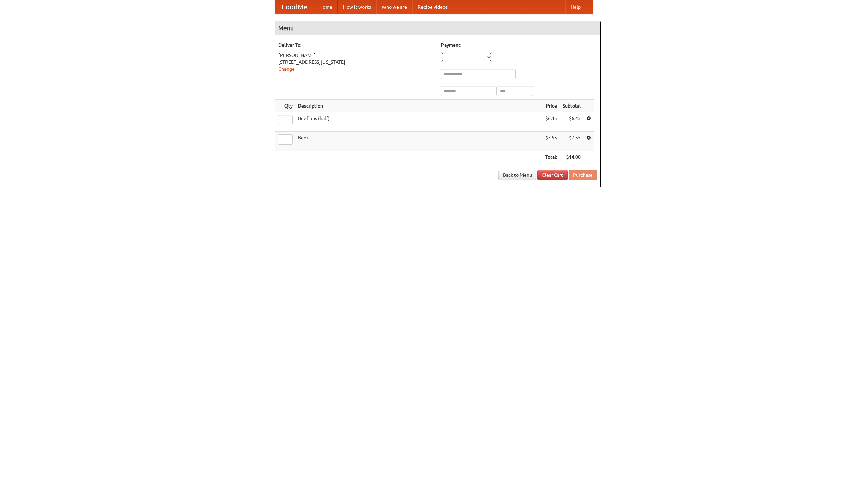 The width and height of the screenshot is (868, 480). I want to click on a: FoodMe, so click(295, 7).